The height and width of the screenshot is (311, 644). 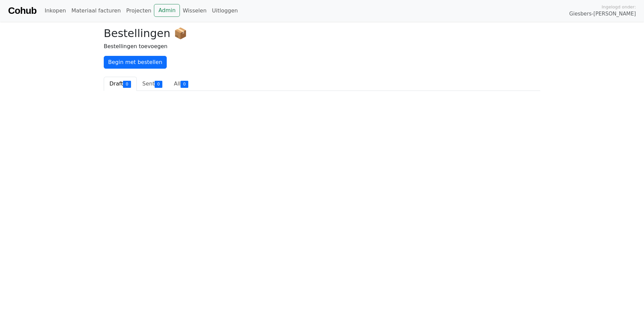 I want to click on a: All0, so click(x=181, y=84).